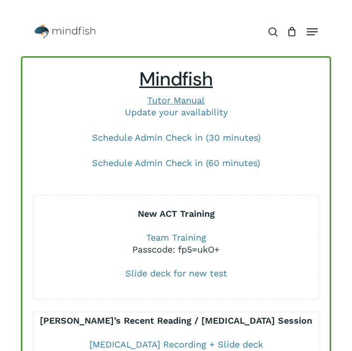  I want to click on span: Tutor Manual, so click(176, 100).